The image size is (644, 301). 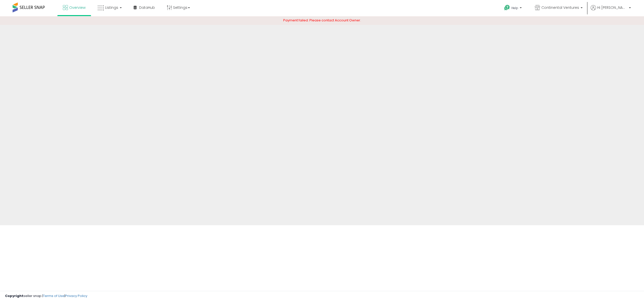 What do you see at coordinates (111, 7) in the screenshot?
I see `span: Listings` at bounding box center [111, 7].